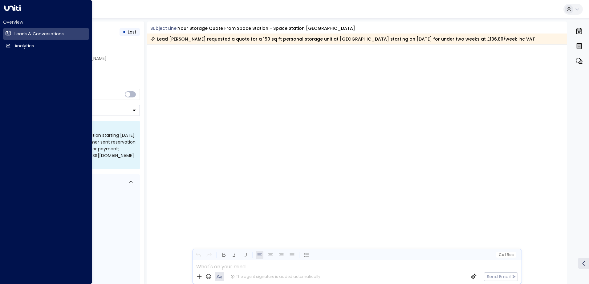 This screenshot has width=589, height=284. What do you see at coordinates (198, 255) in the screenshot?
I see `button: Undo` at bounding box center [198, 255].